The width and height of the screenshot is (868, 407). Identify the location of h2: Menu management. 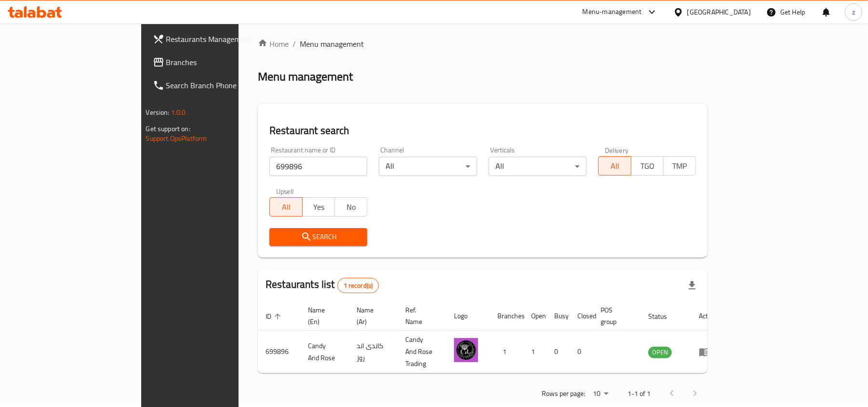
(305, 77).